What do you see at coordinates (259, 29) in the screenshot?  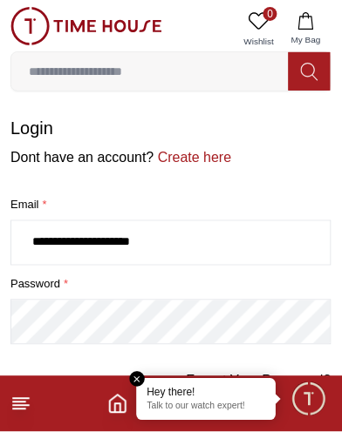 I see `a: 0Wishlist` at bounding box center [259, 29].